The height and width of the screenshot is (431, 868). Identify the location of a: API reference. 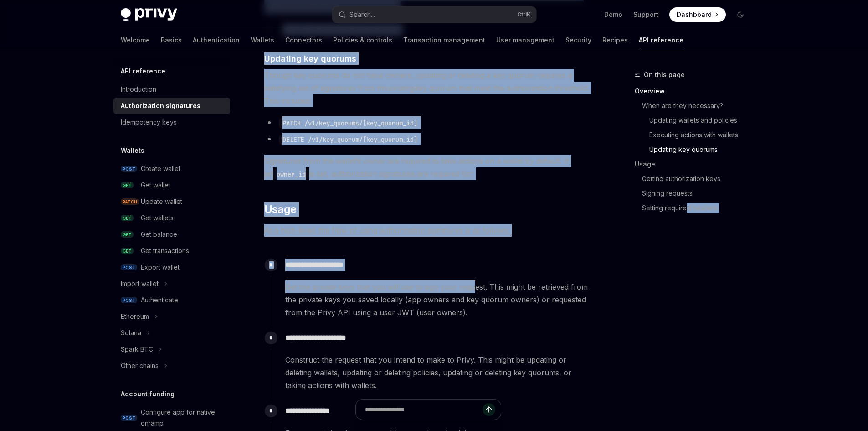
(661, 40).